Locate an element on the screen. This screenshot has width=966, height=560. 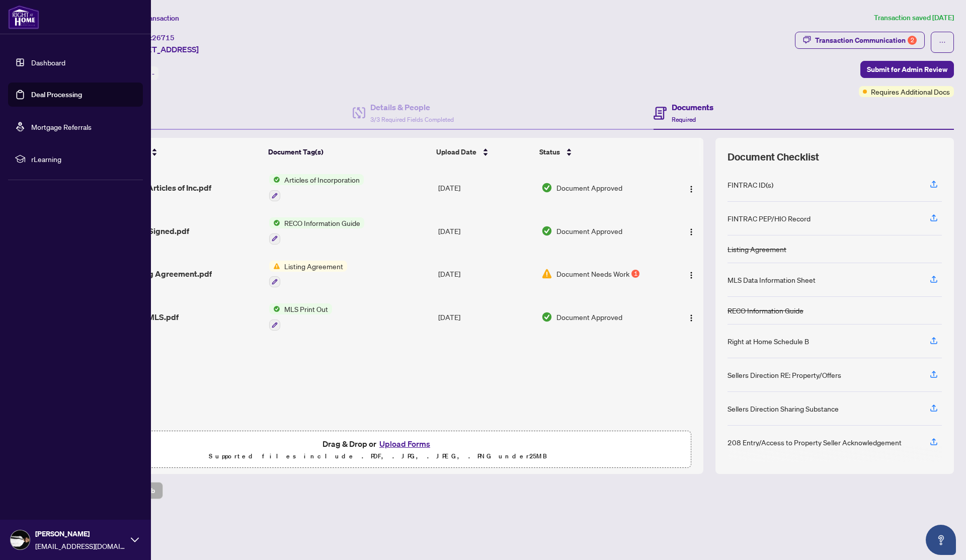
span: Document Checklist is located at coordinates (774, 157).